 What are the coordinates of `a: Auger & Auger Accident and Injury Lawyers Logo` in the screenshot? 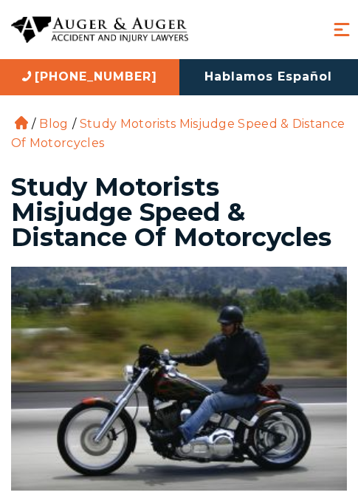 It's located at (100, 30).